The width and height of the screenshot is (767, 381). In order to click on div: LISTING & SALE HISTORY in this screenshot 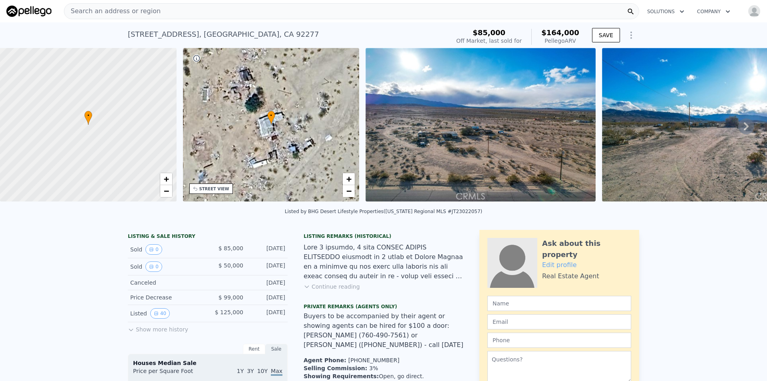, I will do `click(208, 237)`.